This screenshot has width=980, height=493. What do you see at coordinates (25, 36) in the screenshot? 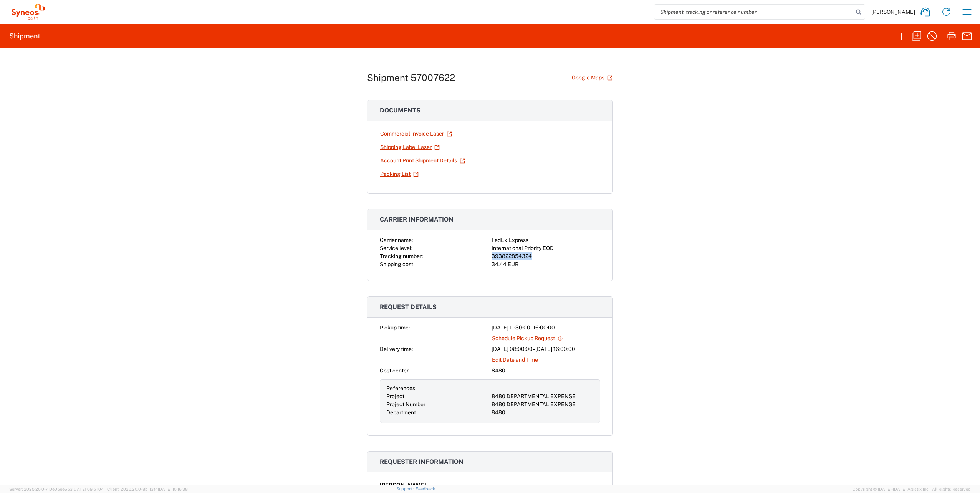
I see `h2: Shipment` at bounding box center [25, 36].